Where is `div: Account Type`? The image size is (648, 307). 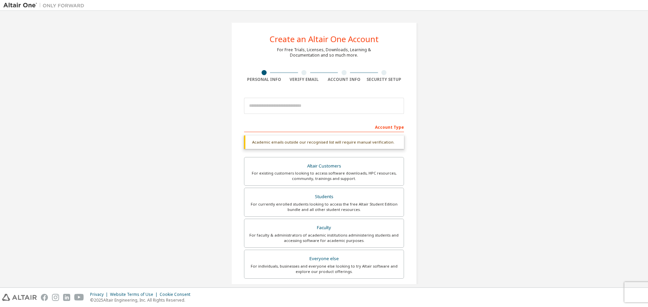
div: Account Type is located at coordinates (324, 127).